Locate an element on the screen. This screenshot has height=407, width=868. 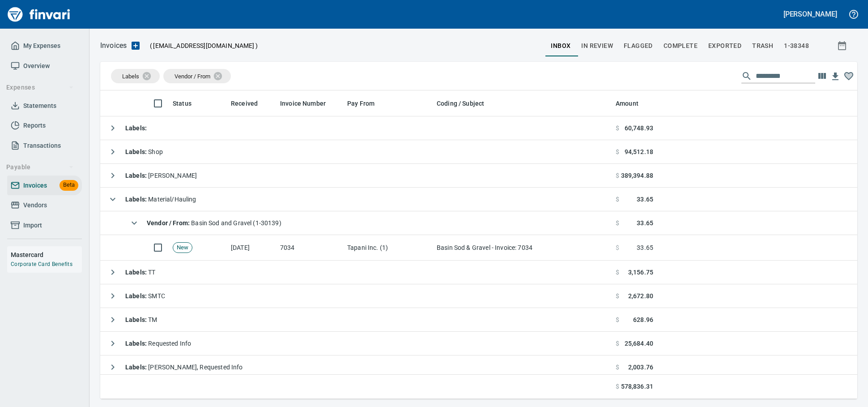
span: Vendor / From is located at coordinates (192, 76).